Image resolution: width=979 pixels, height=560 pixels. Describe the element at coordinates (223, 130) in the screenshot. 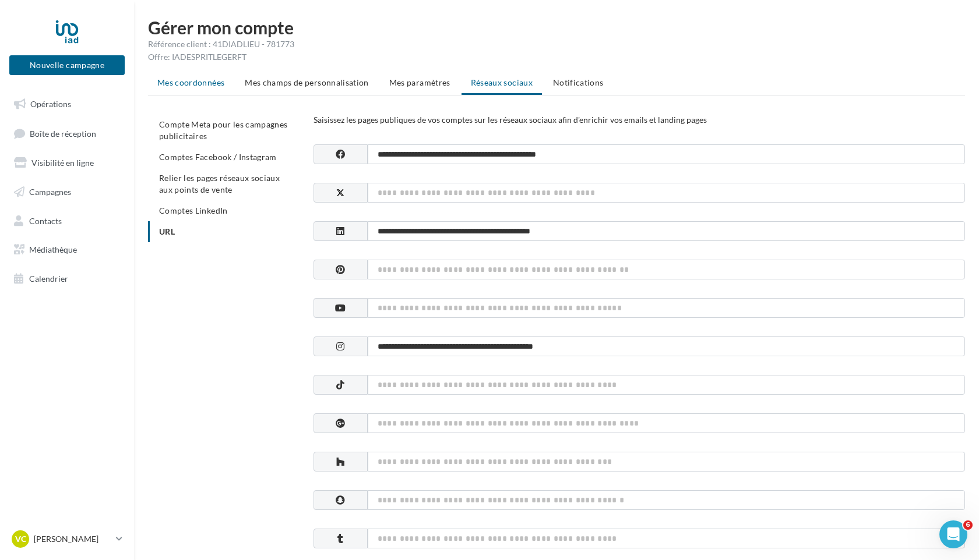

I see `span: Compte Meta pour les campagnes publicitaires` at that location.